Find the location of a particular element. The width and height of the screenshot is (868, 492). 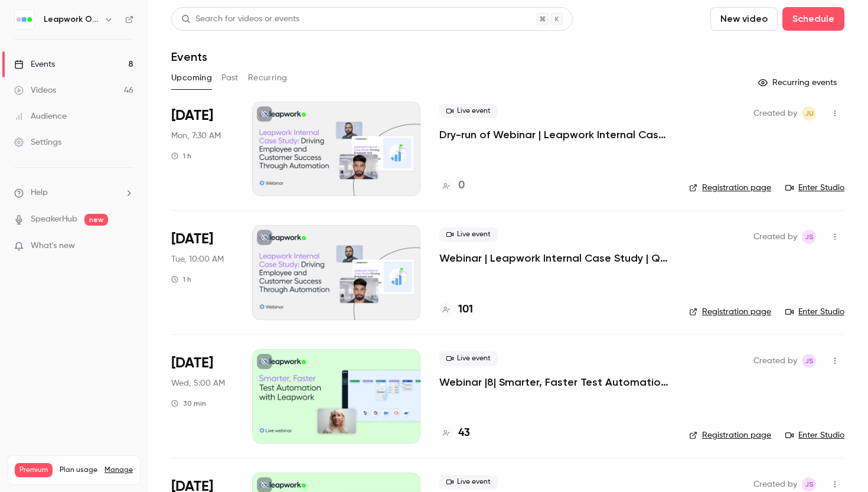

a: 101 is located at coordinates (456, 310).